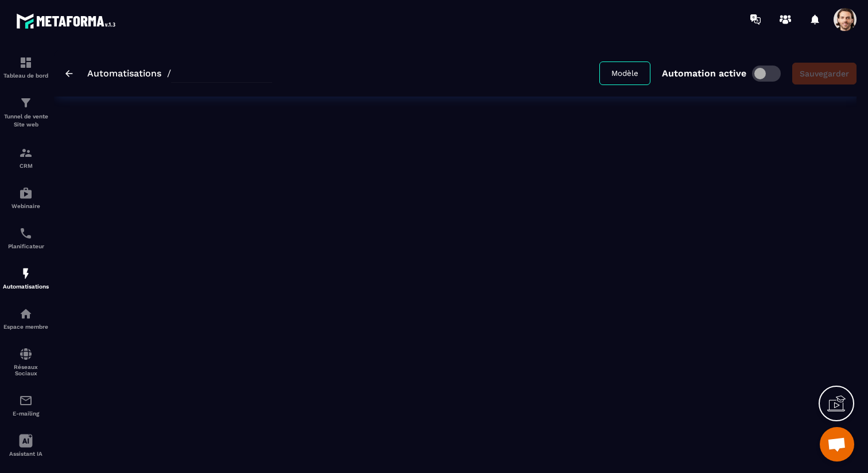 This screenshot has height=473, width=868. What do you see at coordinates (26, 400) in the screenshot?
I see `img: email` at bounding box center [26, 400].